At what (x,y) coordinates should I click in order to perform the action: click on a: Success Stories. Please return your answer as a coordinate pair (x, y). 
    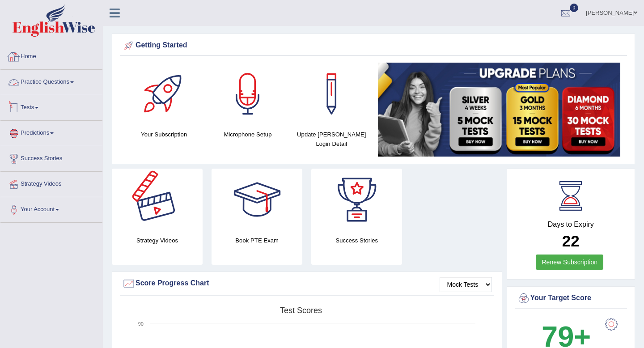
    Looking at the image, I should click on (51, 157).